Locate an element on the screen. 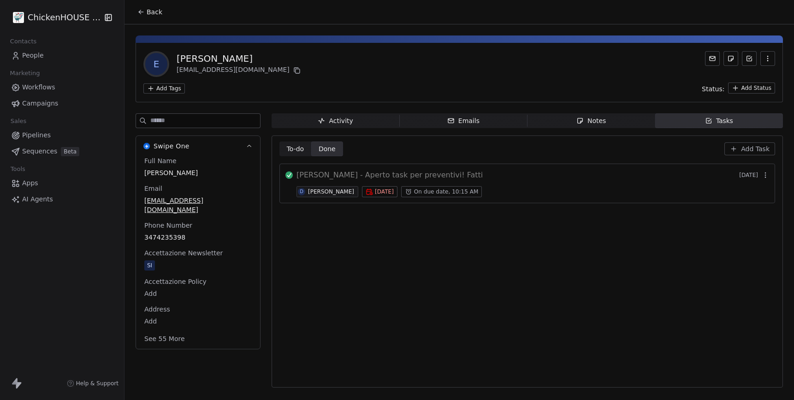 Image resolution: width=794 pixels, height=400 pixels. img: 4.jpg is located at coordinates (18, 18).